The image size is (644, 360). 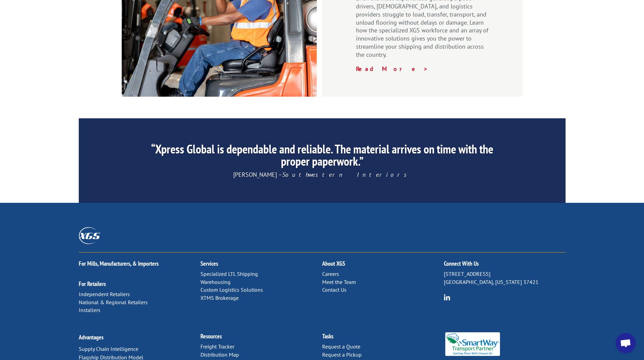 I want to click on a: Request a Quote, so click(x=341, y=346).